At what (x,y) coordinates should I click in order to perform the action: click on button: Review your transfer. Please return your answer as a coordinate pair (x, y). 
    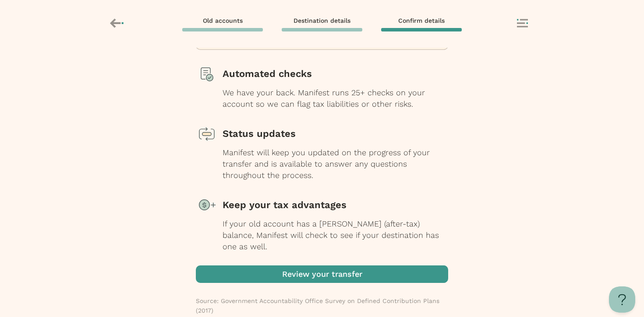
    Looking at the image, I should click on (322, 274).